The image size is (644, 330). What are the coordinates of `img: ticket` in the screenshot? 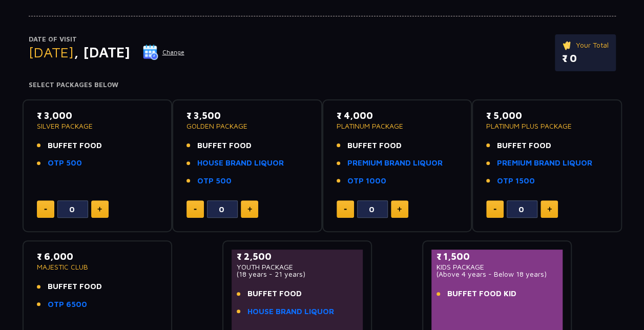 It's located at (567, 45).